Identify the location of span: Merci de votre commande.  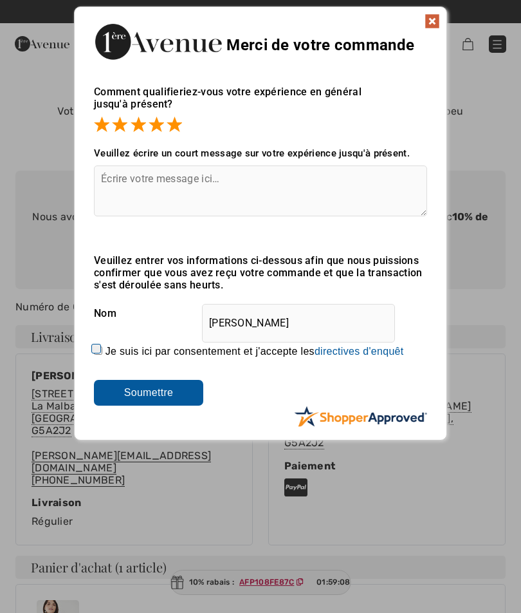
(320, 45).